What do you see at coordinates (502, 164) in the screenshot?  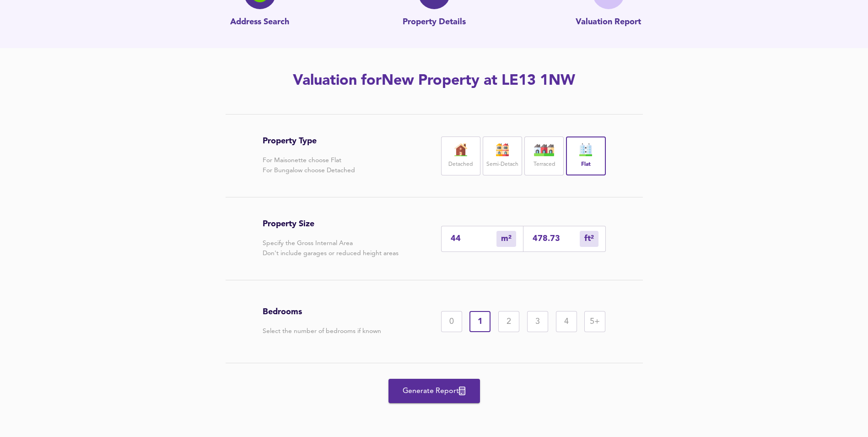 I see `label: Semi-Detach` at bounding box center [502, 164].